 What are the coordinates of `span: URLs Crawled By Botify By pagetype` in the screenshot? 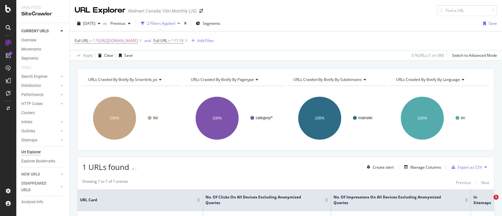 It's located at (222, 79).